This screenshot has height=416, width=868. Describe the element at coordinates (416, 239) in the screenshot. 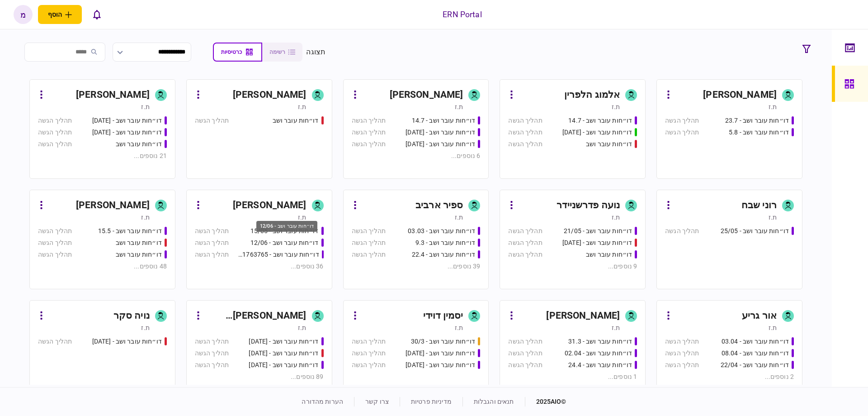

I see `a: ספיר ארביבת.זדו״חות עובר ושב - 03.03תהליך הגשהדו״חות עובר ושב - 9.3תהליך הגשהדו״חות עובר ושב - 22...` at that location.